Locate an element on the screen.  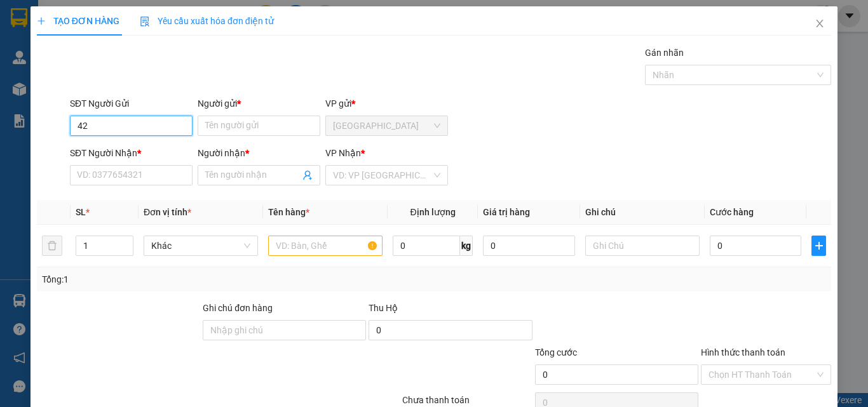
th: Ghi chú is located at coordinates (643, 212).